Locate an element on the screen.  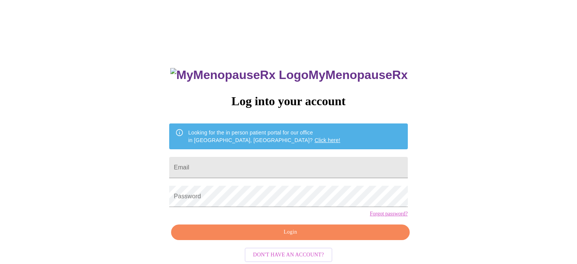
h3: MyMenopauseRx is located at coordinates (289, 75).